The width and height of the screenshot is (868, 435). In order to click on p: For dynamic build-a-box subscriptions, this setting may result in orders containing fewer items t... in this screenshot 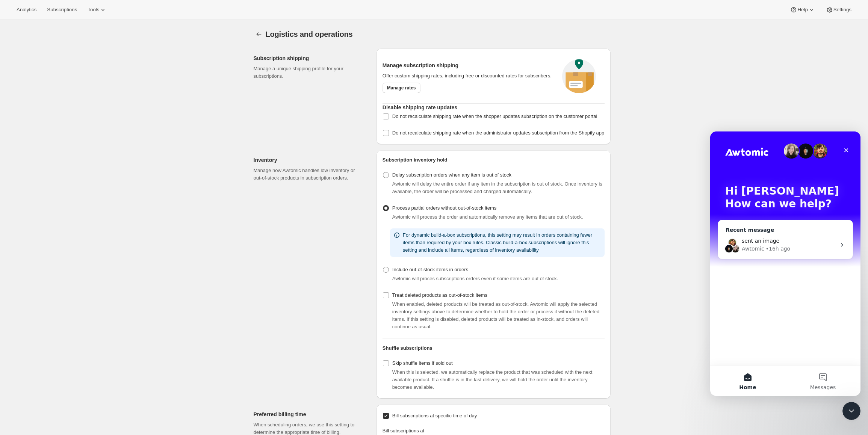, I will do `click(502, 242)`.